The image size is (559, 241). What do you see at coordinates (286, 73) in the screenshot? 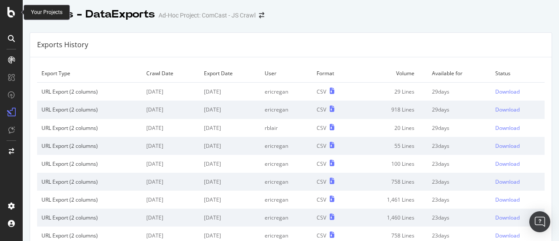
I see `td: User` at bounding box center [286, 73].